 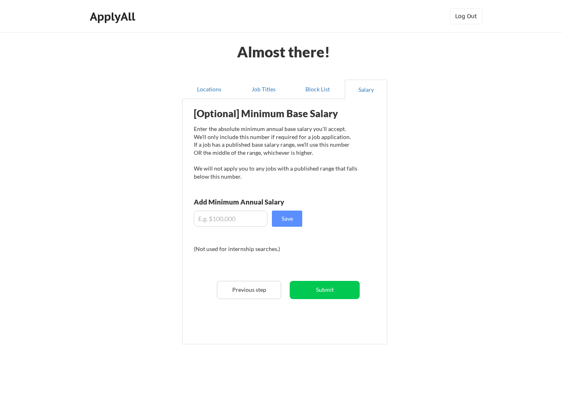 I want to click on div: ApplyAll, so click(x=114, y=17).